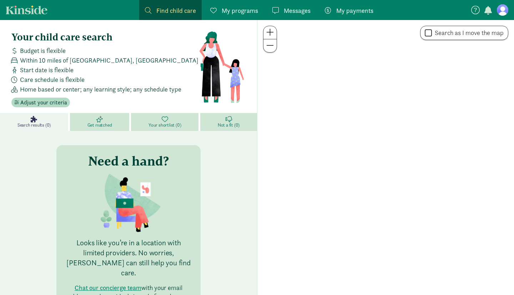  What do you see at coordinates (100, 122) in the screenshot?
I see `a: Get matched` at bounding box center [100, 122].